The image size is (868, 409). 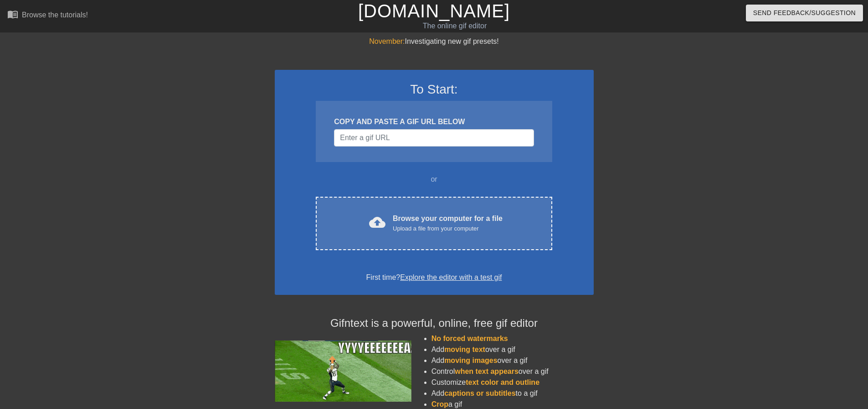 What do you see at coordinates (343, 371) in the screenshot?
I see `img: football_small.gif` at bounding box center [343, 371].